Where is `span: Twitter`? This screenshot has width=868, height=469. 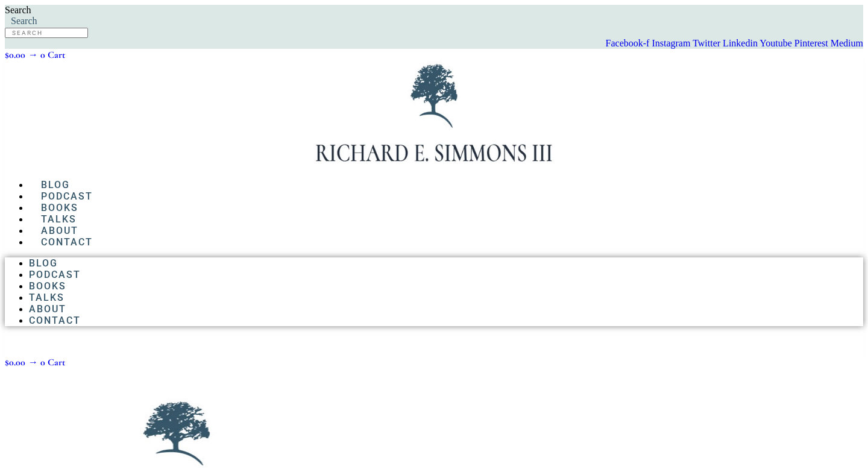 span: Twitter is located at coordinates (706, 43).